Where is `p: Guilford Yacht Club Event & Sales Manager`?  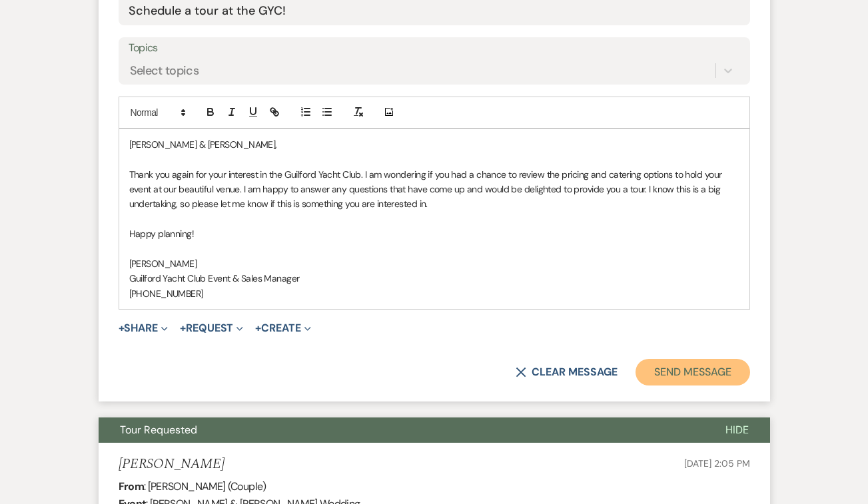
p: Guilford Yacht Club Event & Sales Manager is located at coordinates (434, 279).